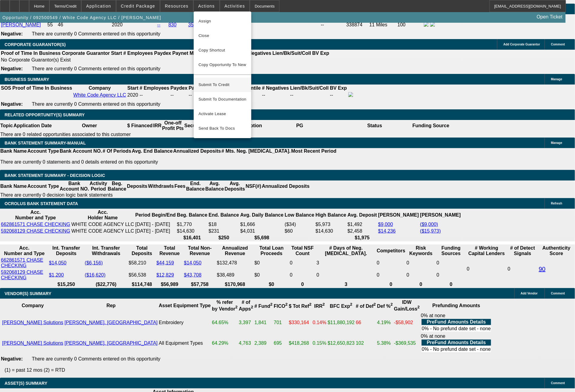 This screenshot has width=575, height=392. I want to click on span: Copy Opportunity To New, so click(222, 64).